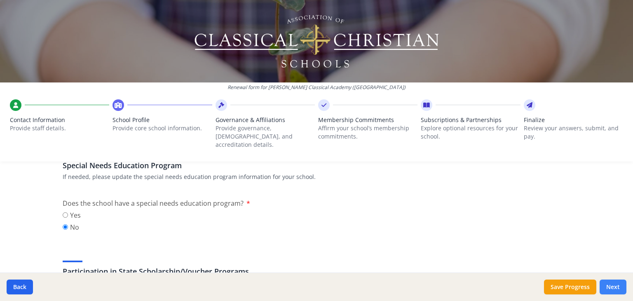  I want to click on span: Subscriptions & Partnerships, so click(470, 120).